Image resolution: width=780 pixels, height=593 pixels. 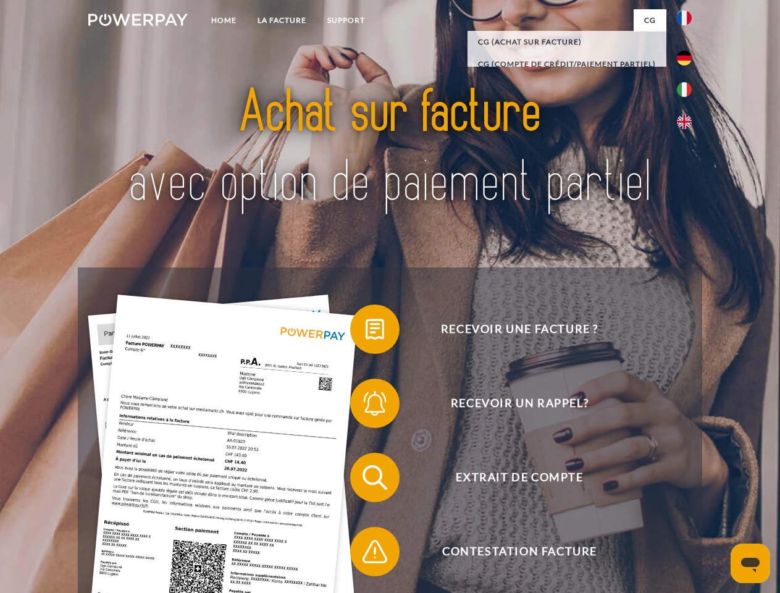 I want to click on a: Contestation Facture, so click(x=511, y=551).